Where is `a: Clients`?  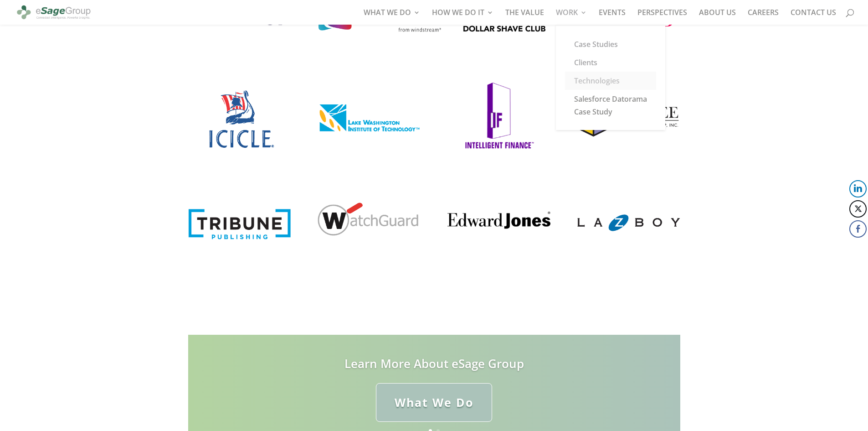 a: Clients is located at coordinates (610, 63).